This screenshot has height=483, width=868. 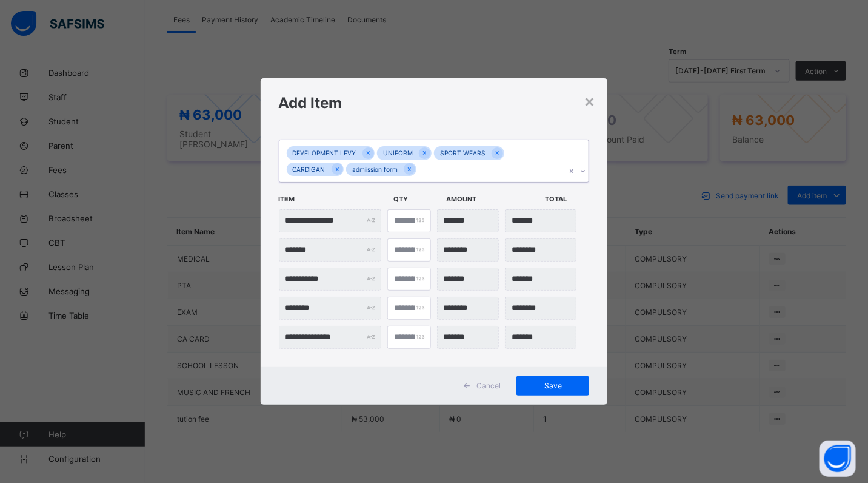 What do you see at coordinates (375, 169) in the screenshot?
I see `div: admiission form` at bounding box center [375, 169].